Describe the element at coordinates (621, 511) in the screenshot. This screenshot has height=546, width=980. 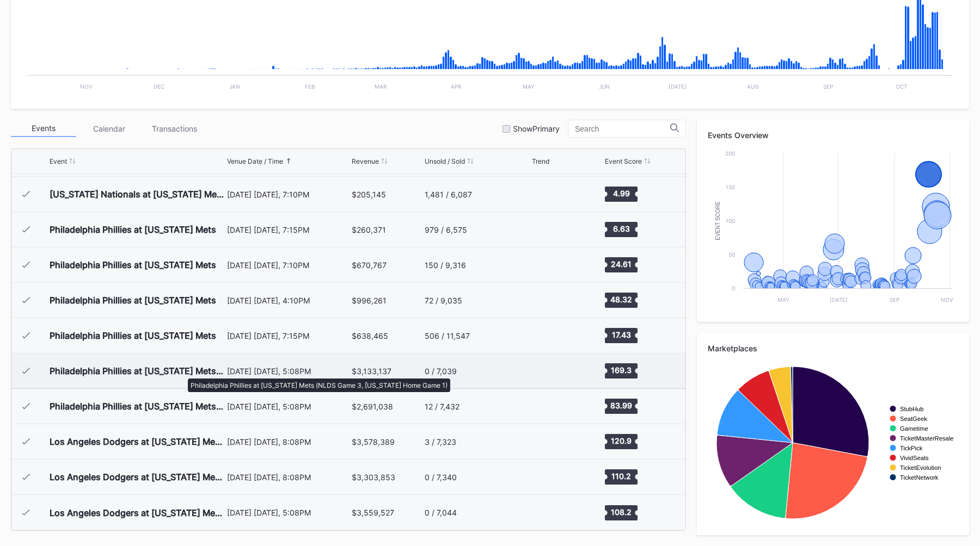
I see `text: 108.2` at that location.